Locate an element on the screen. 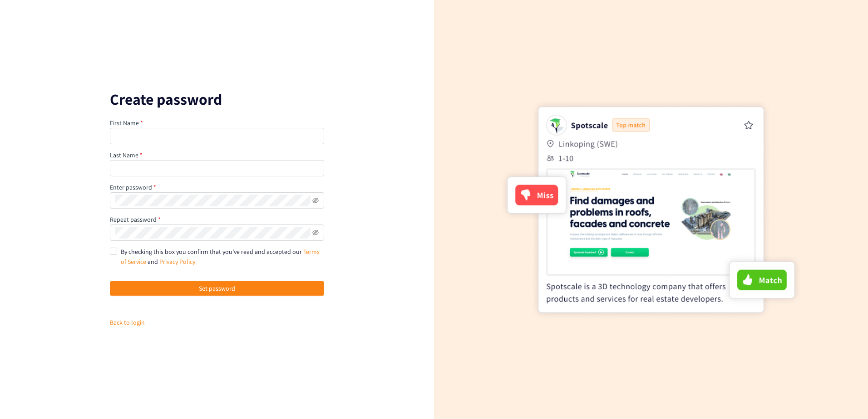  a: Terms of Service is located at coordinates (220, 257).